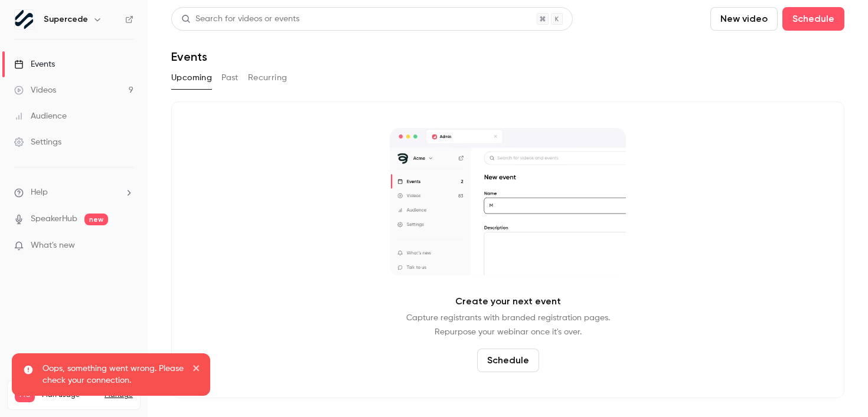  Describe the element at coordinates (40, 116) in the screenshot. I see `div: Audience` at that location.